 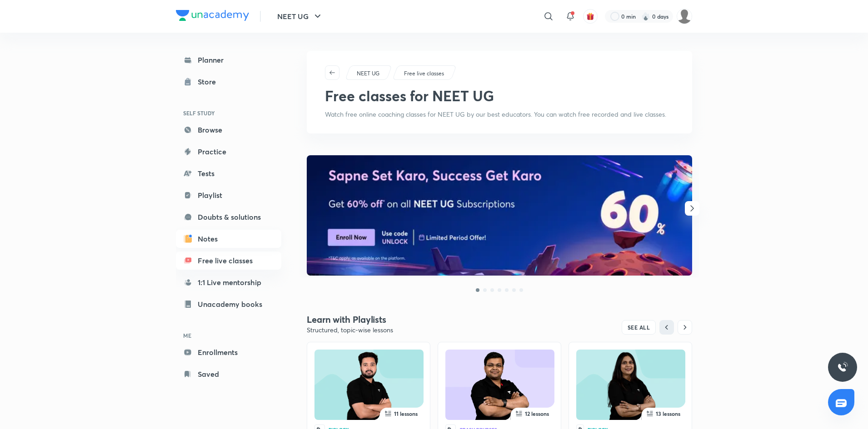 What do you see at coordinates (495, 114) in the screenshot?
I see `p: Watch free online coaching classes for NEET UG by our best educators. You can watch free recorded...` at bounding box center [495, 114].